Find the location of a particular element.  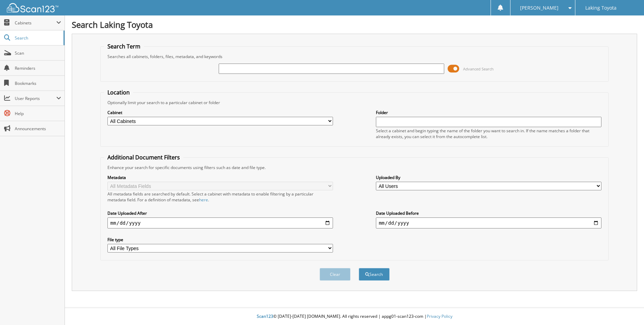

span: Scan is located at coordinates (38, 53).